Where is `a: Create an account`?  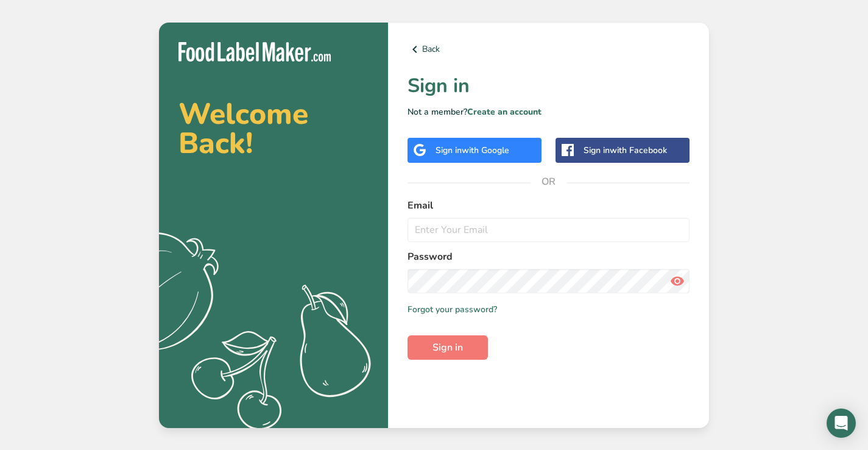
a: Create an account is located at coordinates (504, 112).